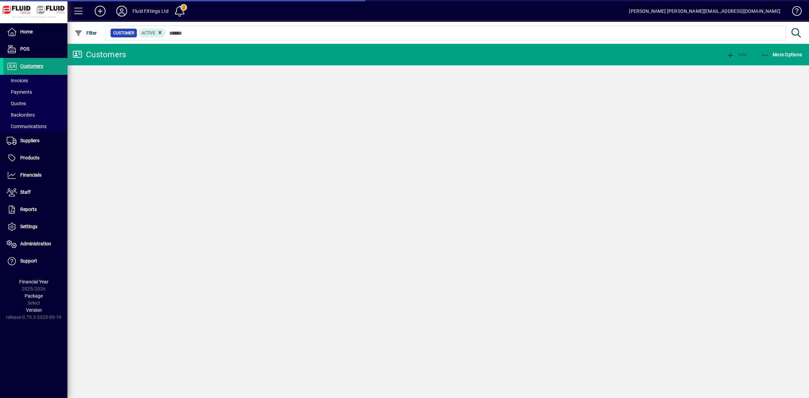  I want to click on button: More Options, so click(781, 55).